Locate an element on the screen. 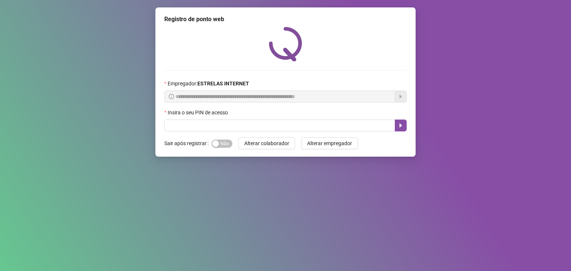 The width and height of the screenshot is (571, 271). span: Empregador : is located at coordinates (208, 84).